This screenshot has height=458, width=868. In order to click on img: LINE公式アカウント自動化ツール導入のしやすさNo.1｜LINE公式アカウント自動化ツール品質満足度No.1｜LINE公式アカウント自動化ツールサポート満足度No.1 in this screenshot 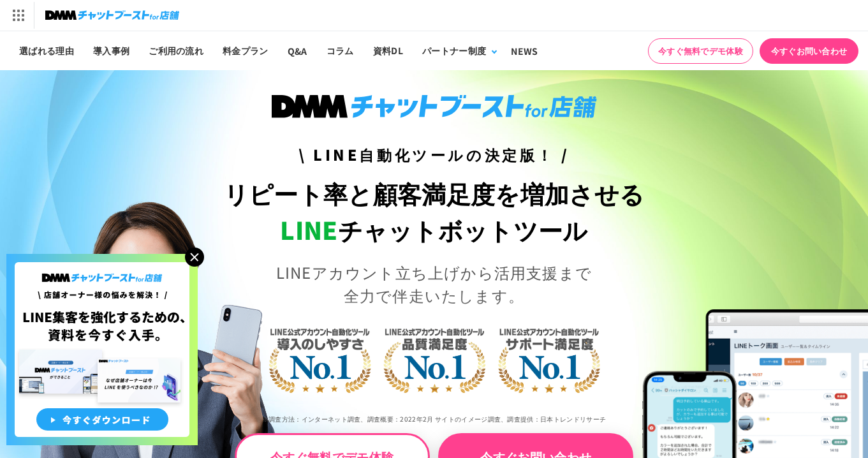, I will do `click(434, 358)`.